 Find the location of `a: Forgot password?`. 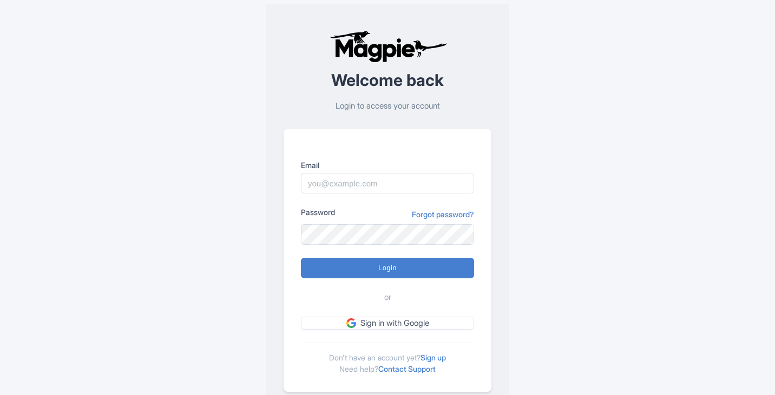

a: Forgot password? is located at coordinates (442, 214).